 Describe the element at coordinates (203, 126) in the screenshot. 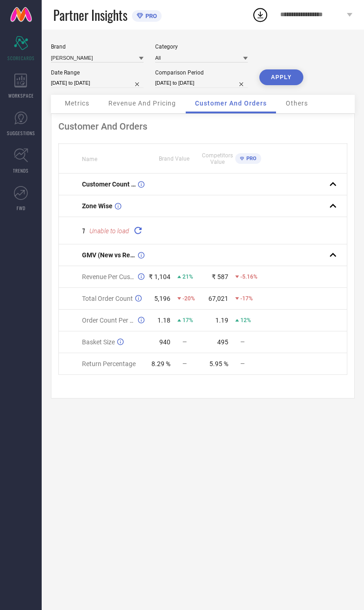

I see `div: Customer And Orders` at that location.